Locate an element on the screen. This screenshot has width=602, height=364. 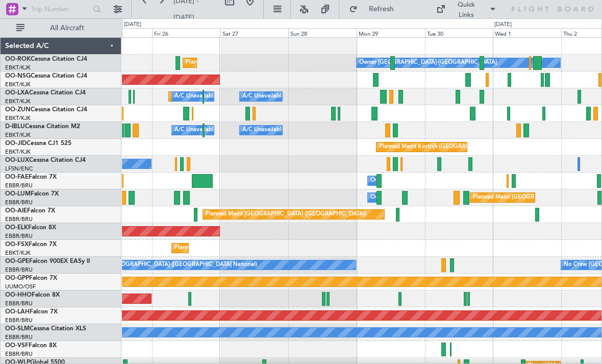
a: OO-FSXFalcon 7X is located at coordinates (31, 244).